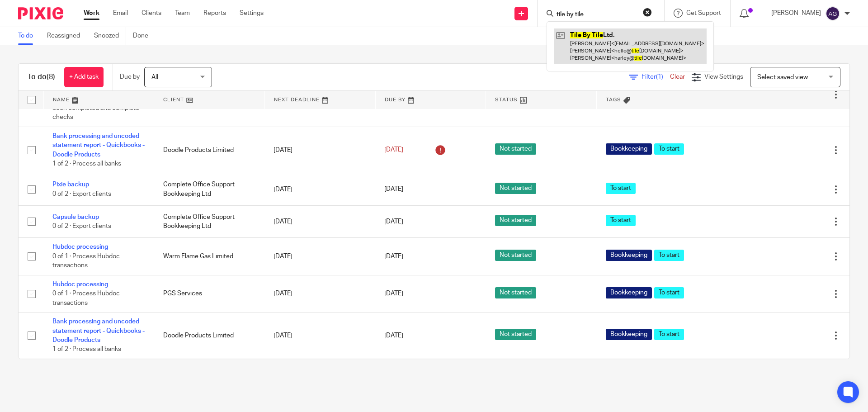 This screenshot has height=412, width=868. I want to click on a: Work, so click(92, 13).